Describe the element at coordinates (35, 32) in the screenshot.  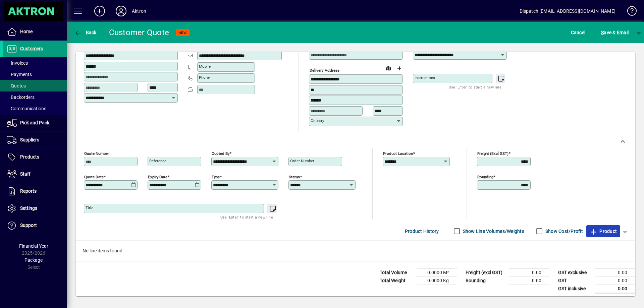
I see `a: Home` at that location.